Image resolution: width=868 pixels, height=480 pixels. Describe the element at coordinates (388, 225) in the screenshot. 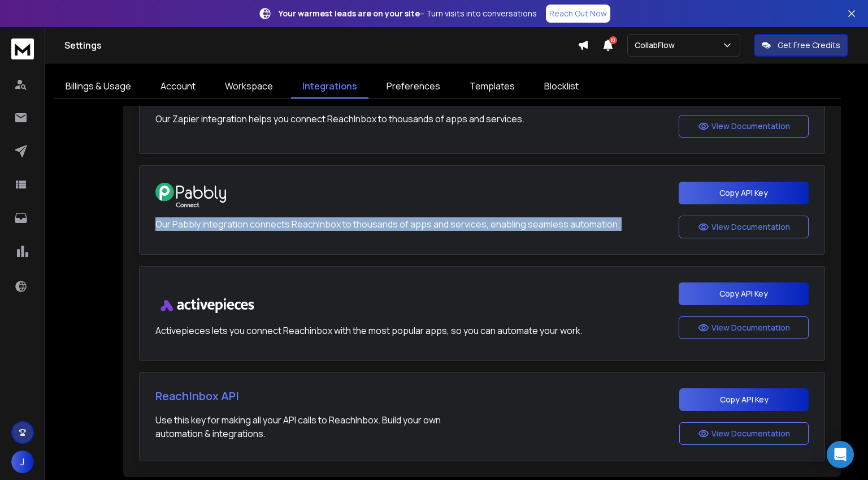

I see `p: Our Pabbly integration connects ReachInbox to thousands of apps and services, enabling seamless a...` at that location.